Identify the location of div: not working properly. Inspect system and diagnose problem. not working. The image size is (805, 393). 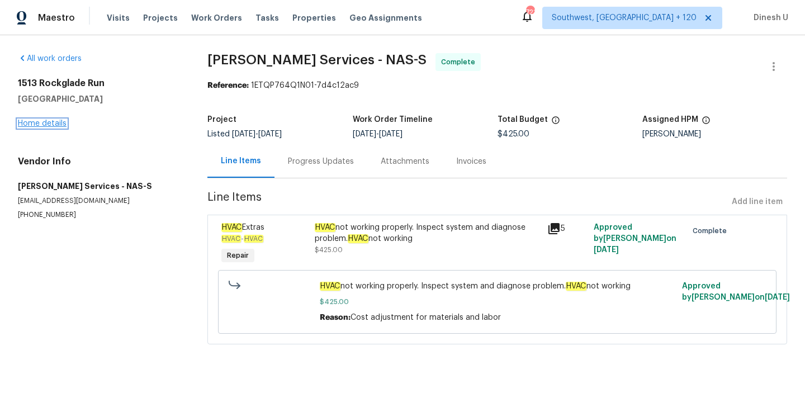
(428, 233).